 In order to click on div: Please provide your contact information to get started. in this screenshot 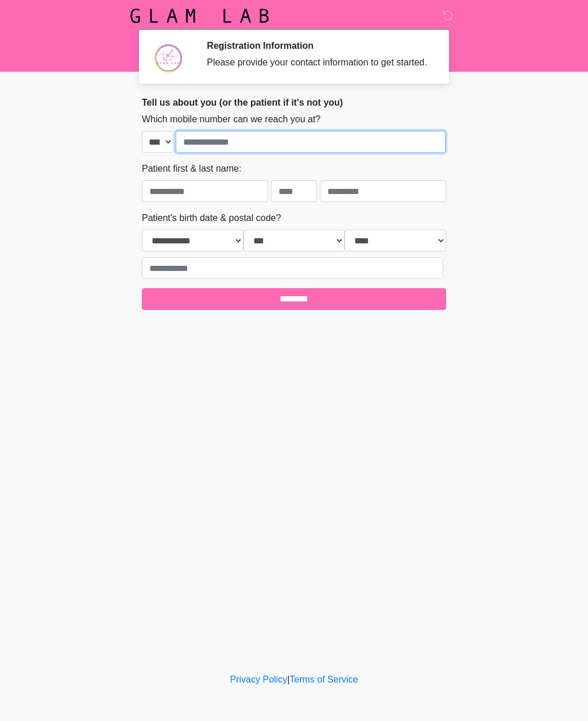, I will do `click(318, 63)`.